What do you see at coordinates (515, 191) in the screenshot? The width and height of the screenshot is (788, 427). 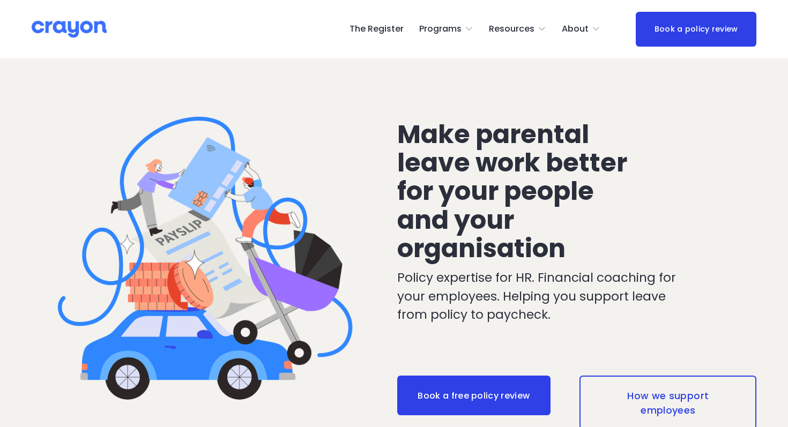 I see `span: Make parental leave work better for your people and your organisation` at bounding box center [515, 191].